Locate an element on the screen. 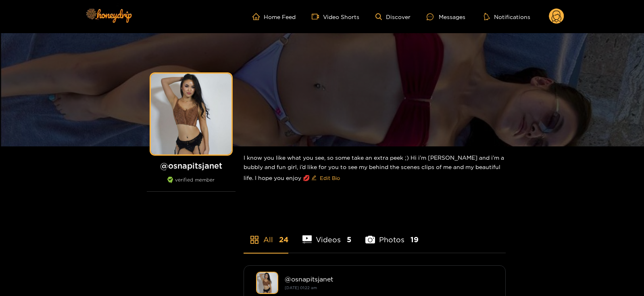 The width and height of the screenshot is (644, 296). button: editEdit Bio is located at coordinates (325, 178).